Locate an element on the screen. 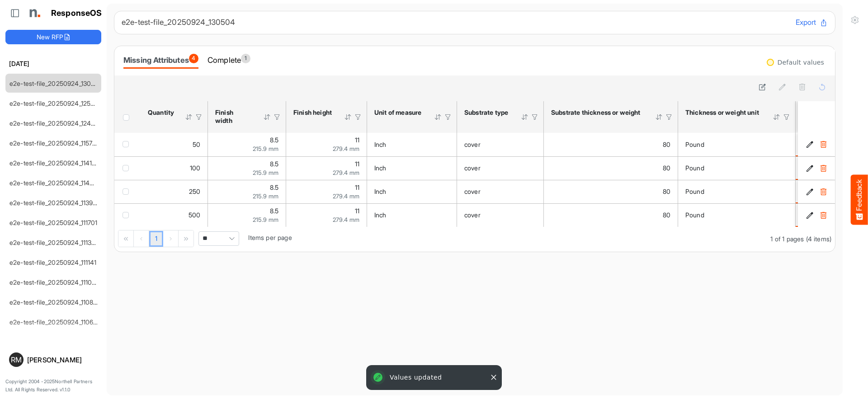 Image resolution: width=868 pixels, height=399 pixels. a: e2e-test-file_20250924_124028 is located at coordinates (56, 123).